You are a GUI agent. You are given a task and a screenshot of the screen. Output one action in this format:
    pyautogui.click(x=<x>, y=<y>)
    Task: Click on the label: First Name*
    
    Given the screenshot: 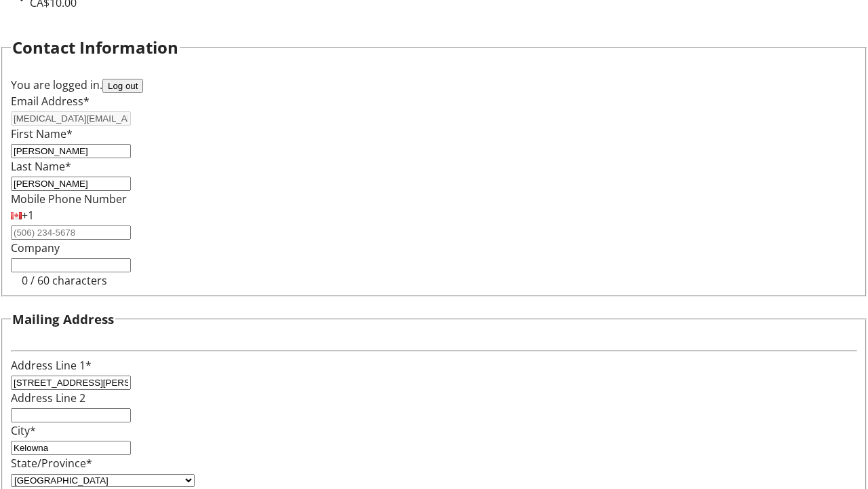 What is the action you would take?
    pyautogui.click(x=41, y=134)
    